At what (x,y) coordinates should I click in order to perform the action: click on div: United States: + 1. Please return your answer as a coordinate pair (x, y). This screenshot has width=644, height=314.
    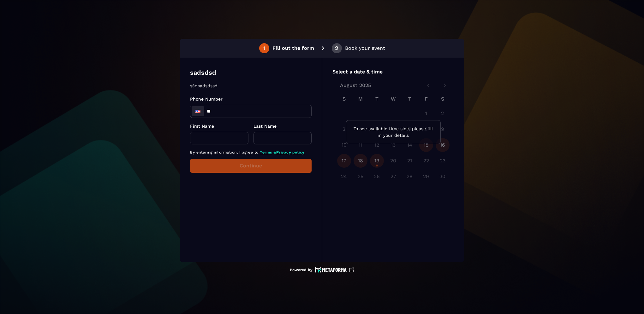
    Looking at the image, I should click on (198, 111).